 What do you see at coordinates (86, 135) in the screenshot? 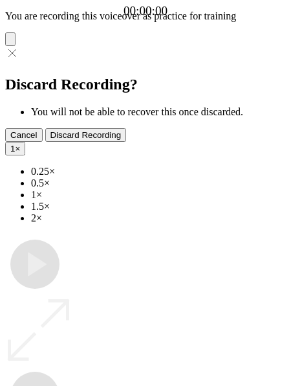
I see `button: Discard Recording` at bounding box center [86, 135].